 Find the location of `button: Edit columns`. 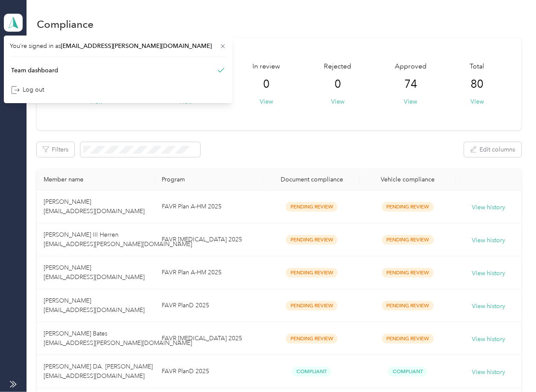

button: Edit columns is located at coordinates (493, 149).